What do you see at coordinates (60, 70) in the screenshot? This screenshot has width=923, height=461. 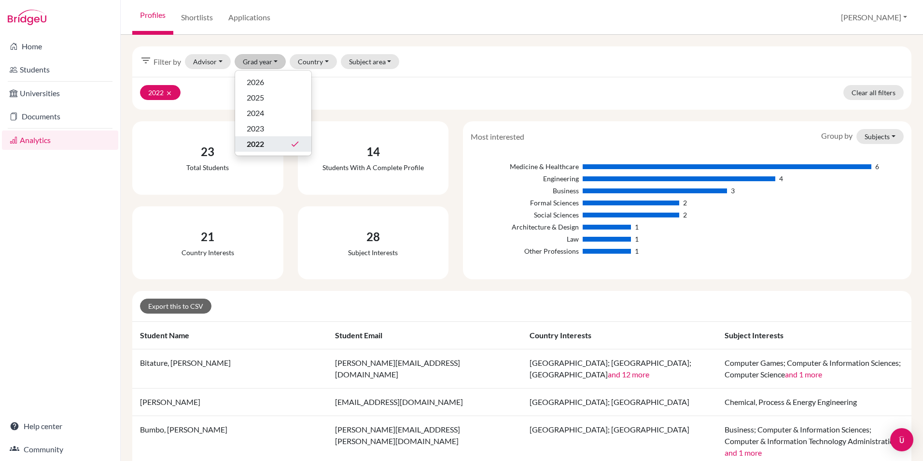 I see `a: Students` at bounding box center [60, 70].